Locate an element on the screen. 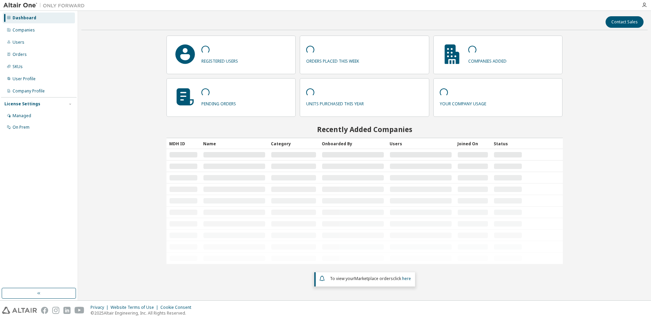  p: registered users is located at coordinates (220, 60).